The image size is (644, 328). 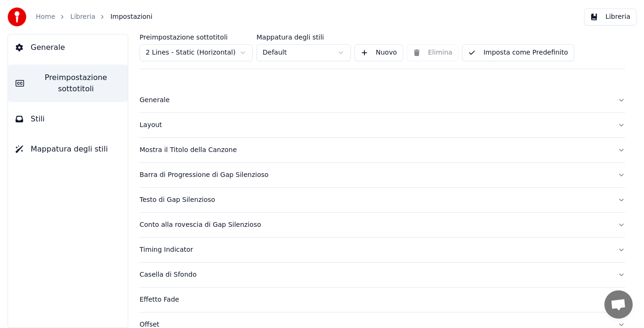 What do you see at coordinates (382, 225) in the screenshot?
I see `button: Conto alla rovescia di Gap Silenzioso` at bounding box center [382, 225].